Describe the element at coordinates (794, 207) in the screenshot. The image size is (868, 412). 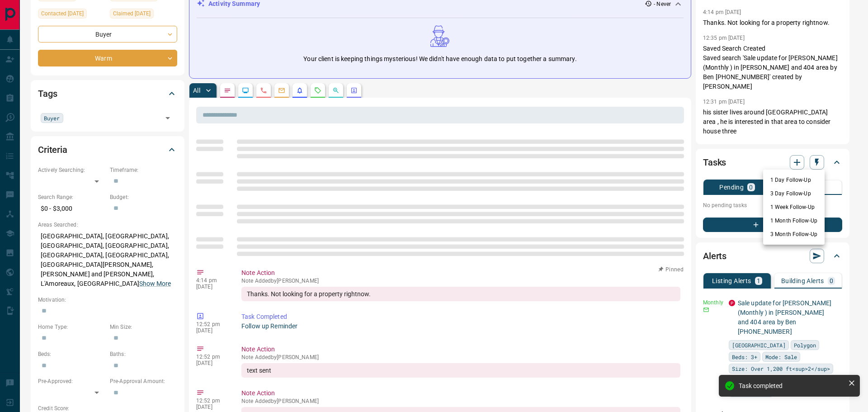
I see `li: 1 Week Follow-Up` at that location.